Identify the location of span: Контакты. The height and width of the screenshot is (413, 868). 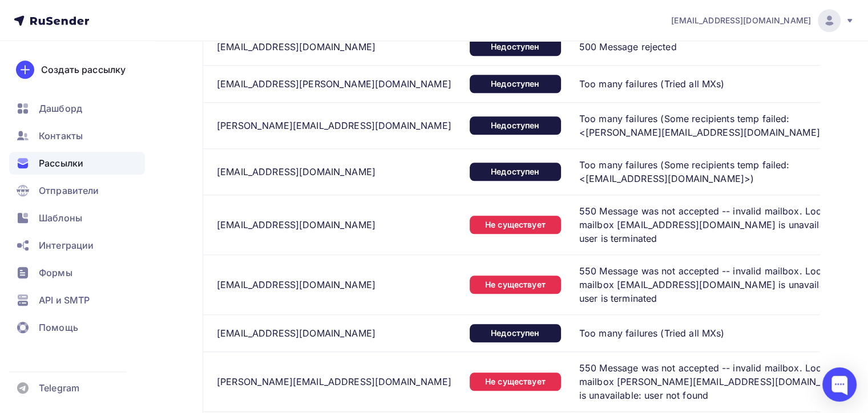
(60, 136).